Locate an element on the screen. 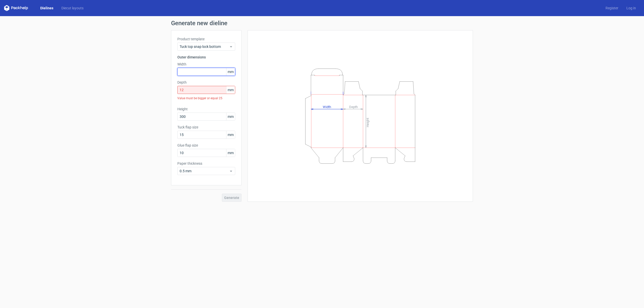  label: Depth is located at coordinates (206, 82).